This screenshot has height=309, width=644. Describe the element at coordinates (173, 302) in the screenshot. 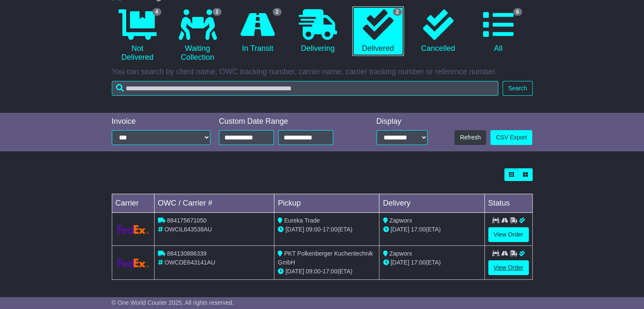

I see `span: © One World Courier 2025. All rights reserved.` at that location.